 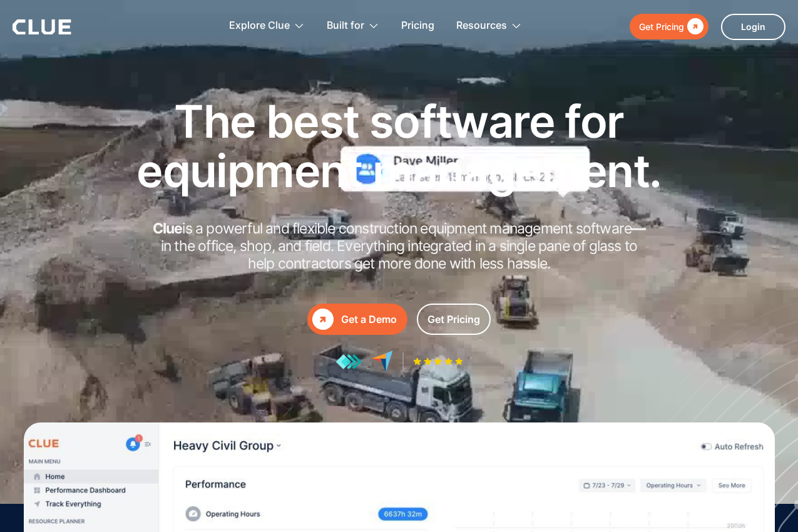 What do you see at coordinates (382, 361) in the screenshot?
I see `img: reviews at capterra` at bounding box center [382, 361].